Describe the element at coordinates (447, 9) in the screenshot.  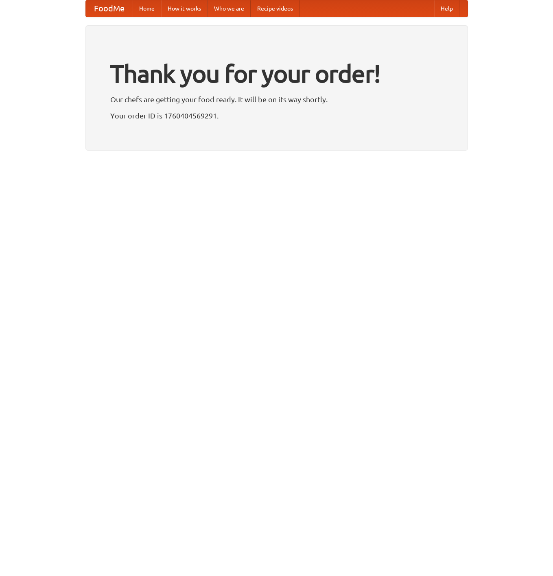
I see `a: Help` at that location.